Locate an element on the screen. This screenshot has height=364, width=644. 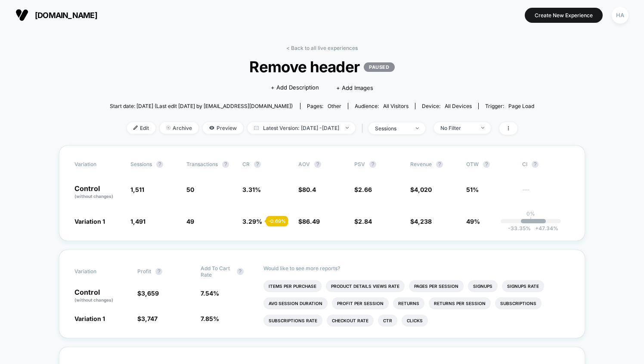
span: Device: is located at coordinates (446, 106).